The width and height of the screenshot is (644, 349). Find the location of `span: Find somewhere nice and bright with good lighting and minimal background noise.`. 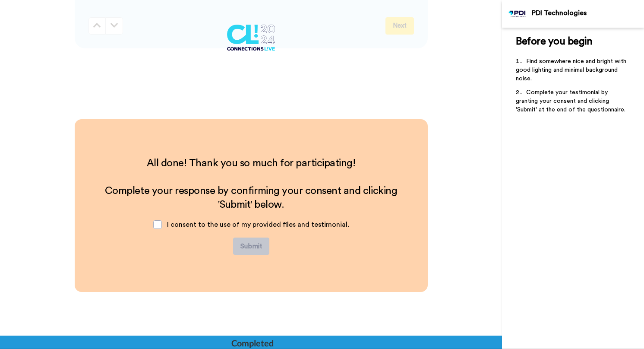

span: Find somewhere nice and bright with good lighting and minimal background noise. is located at coordinates (572, 70).